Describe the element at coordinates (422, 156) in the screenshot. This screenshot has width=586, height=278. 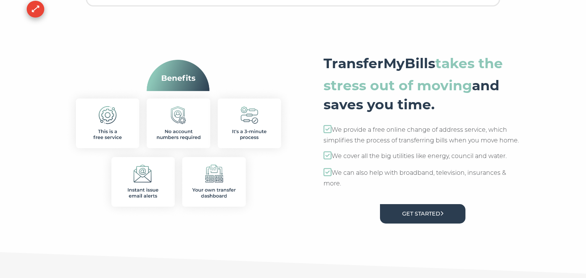
I see `p: We cover all the big utilities like energy, council and water.` at that location.